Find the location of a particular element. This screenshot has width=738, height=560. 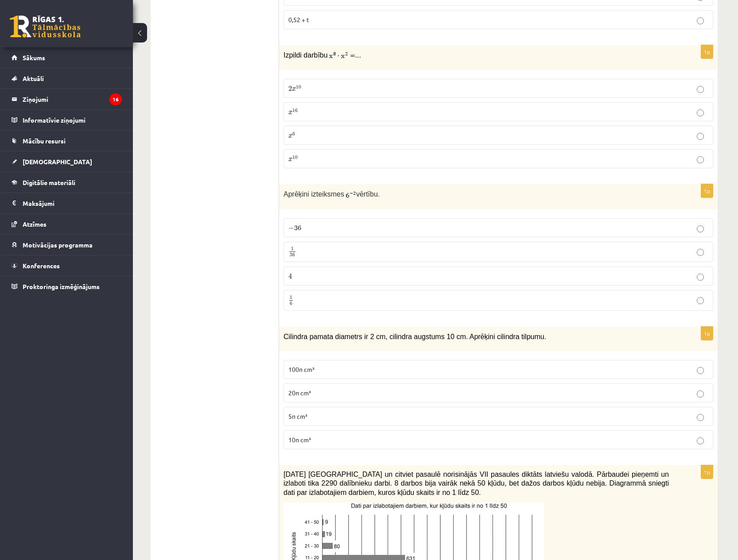

img: 2wECAwECAwECAwECAwECAwECAwECAwECAwECAwECAwECAwECAwECAwECAwECAwECAwECAwECAwECAwECAwECAwECAwECAwECA... is located at coordinates (350, 195).